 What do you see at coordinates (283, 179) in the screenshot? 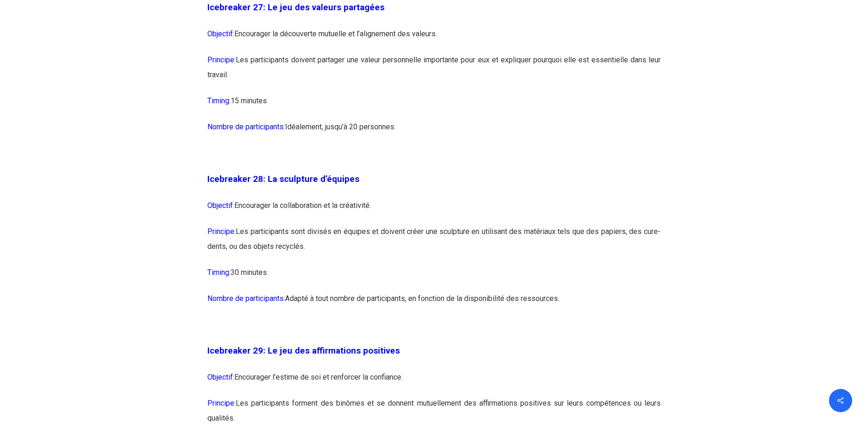
I see `strong: Icebreaker 28: La sculpture d’équipes` at bounding box center [283, 179].